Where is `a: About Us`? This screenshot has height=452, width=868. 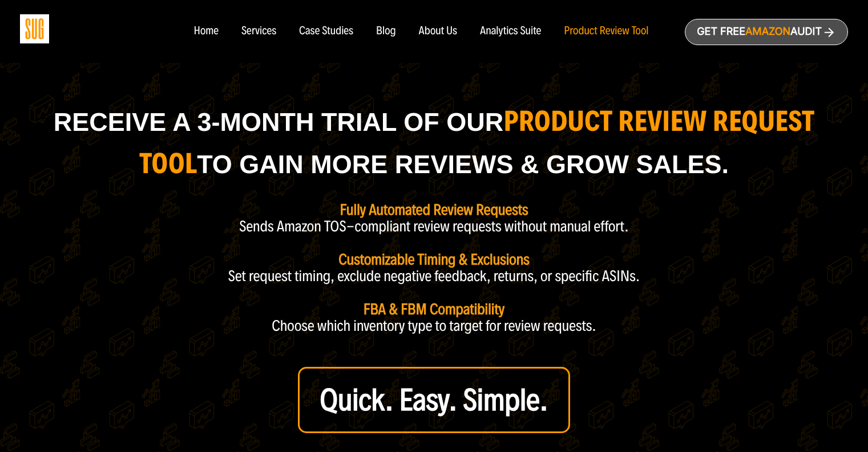 a: About Us is located at coordinates (438, 32).